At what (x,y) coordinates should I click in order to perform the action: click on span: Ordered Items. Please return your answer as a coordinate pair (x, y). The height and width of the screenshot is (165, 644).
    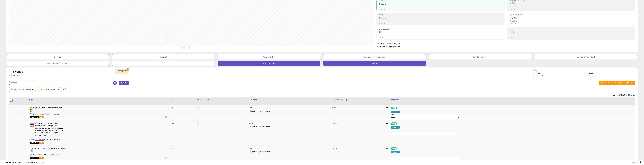
    Looking at the image, I should click on (442, 29).